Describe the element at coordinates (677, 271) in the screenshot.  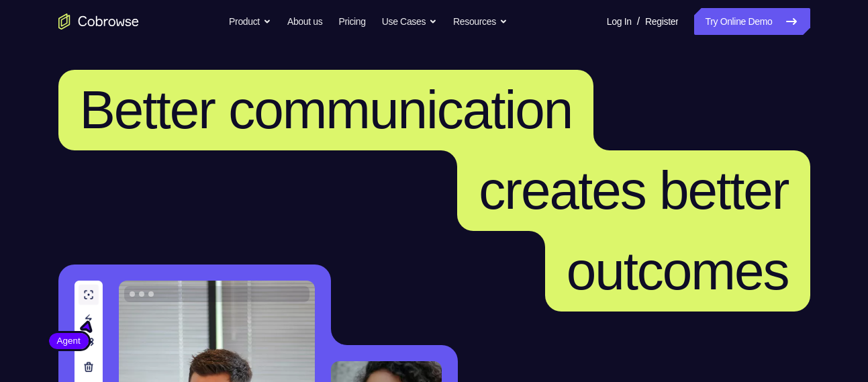
I see `span: outcomes` at that location.